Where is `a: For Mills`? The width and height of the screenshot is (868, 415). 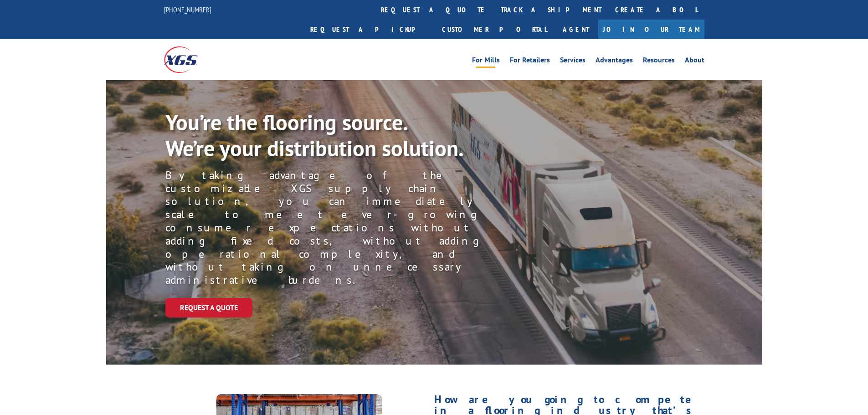 a: For Mills is located at coordinates (486, 61).